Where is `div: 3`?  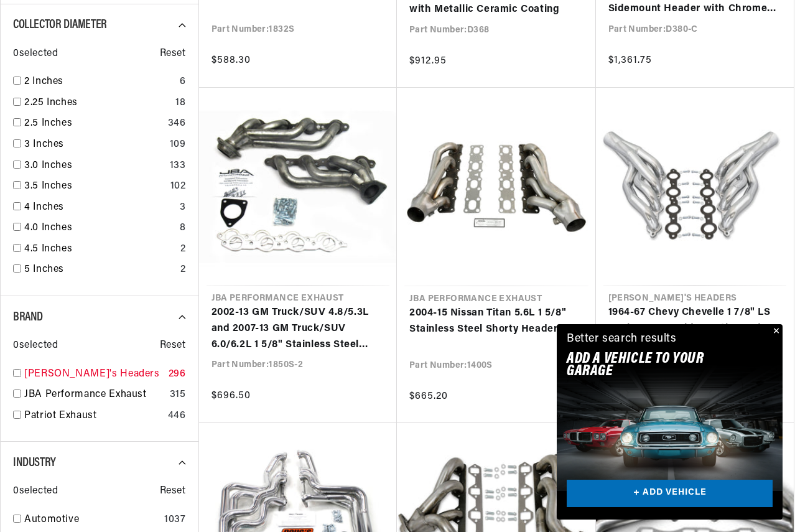 div: 3 is located at coordinates (183, 208).